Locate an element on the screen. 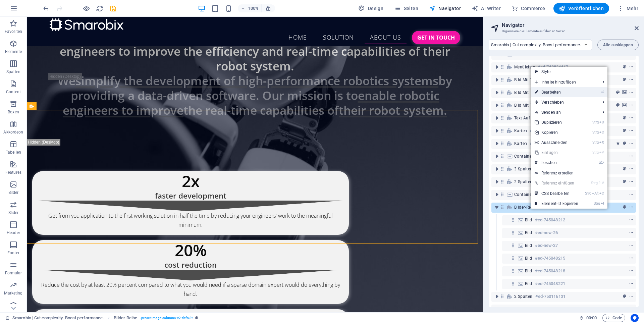 The image size is (644, 323). p: Features is located at coordinates (13, 173).